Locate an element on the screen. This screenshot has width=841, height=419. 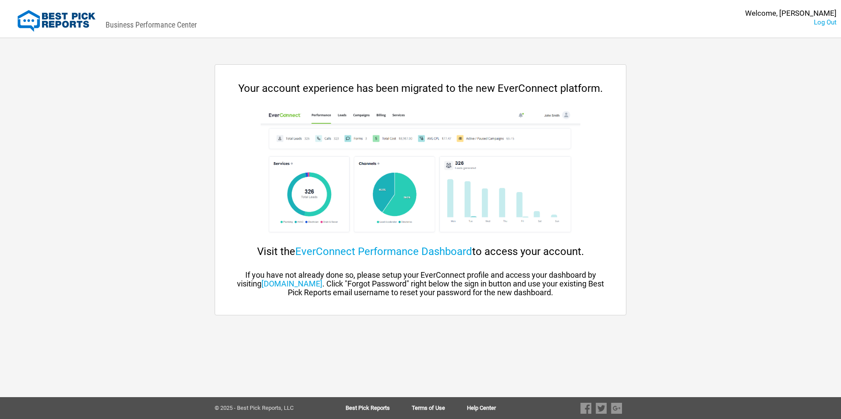
div: Visit the to access your account. is located at coordinates (420, 252).